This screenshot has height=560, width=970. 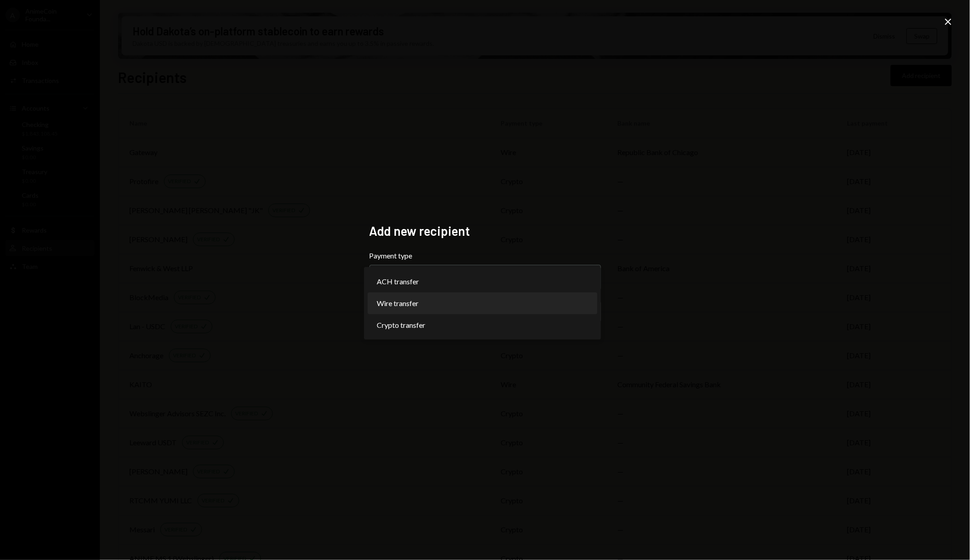 I want to click on label: Payment type, so click(x=485, y=255).